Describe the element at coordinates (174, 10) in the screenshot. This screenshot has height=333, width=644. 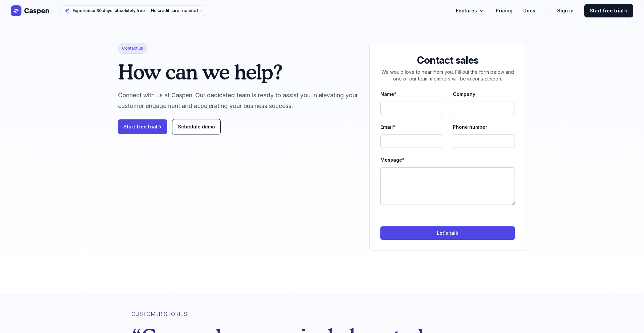
I see `span: No credit card required` at that location.